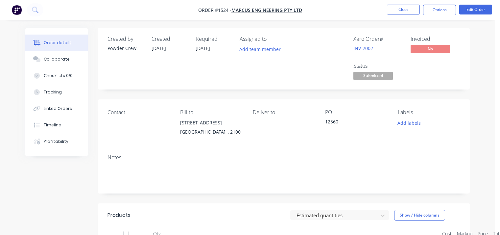 This screenshot has height=235, width=500. I want to click on div: Profitability, so click(56, 141).